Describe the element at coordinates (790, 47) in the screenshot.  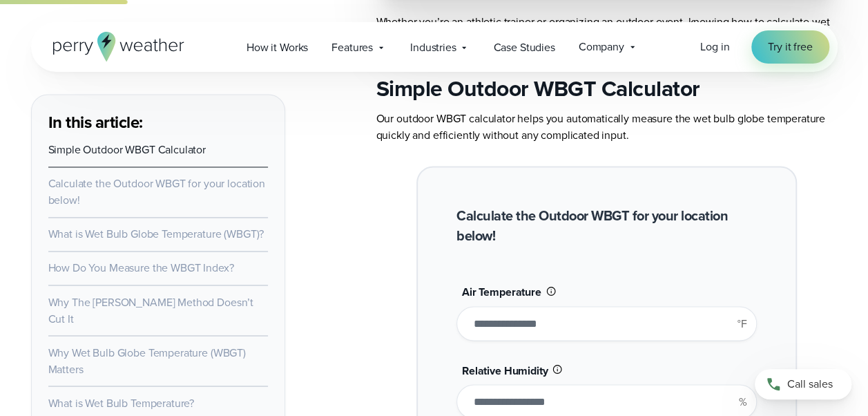
I see `span: Try it free` at that location.